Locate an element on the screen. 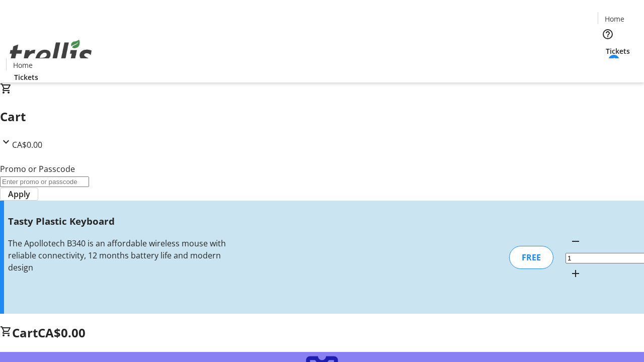 The height and width of the screenshot is (362, 644). button: Increment by one is located at coordinates (575, 273).